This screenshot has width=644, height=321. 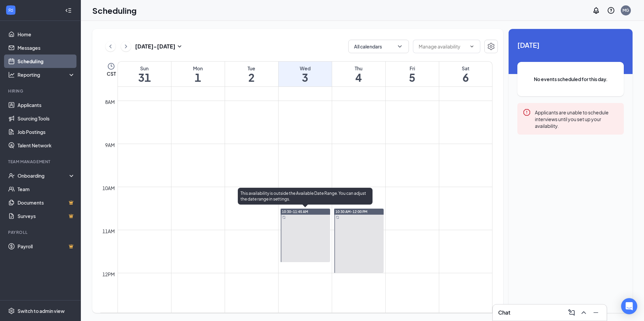 What do you see at coordinates (46, 105) in the screenshot?
I see `a: Applicants` at bounding box center [46, 105].